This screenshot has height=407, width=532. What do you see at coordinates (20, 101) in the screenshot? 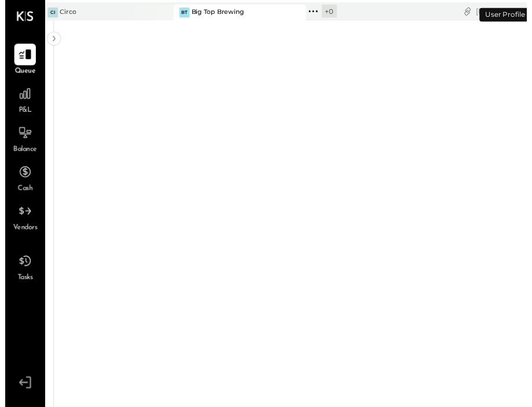
I see `a: P&L` at bounding box center [20, 101].